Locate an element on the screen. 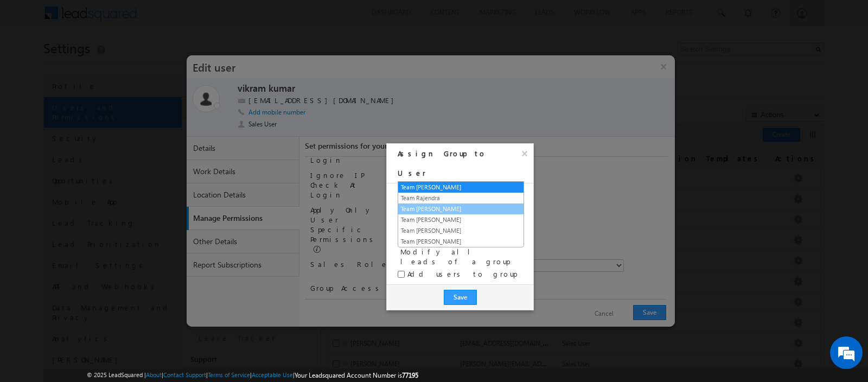 Image resolution: width=868 pixels, height=382 pixels. span: Your Leadsquared Account Number is is located at coordinates (356, 375).